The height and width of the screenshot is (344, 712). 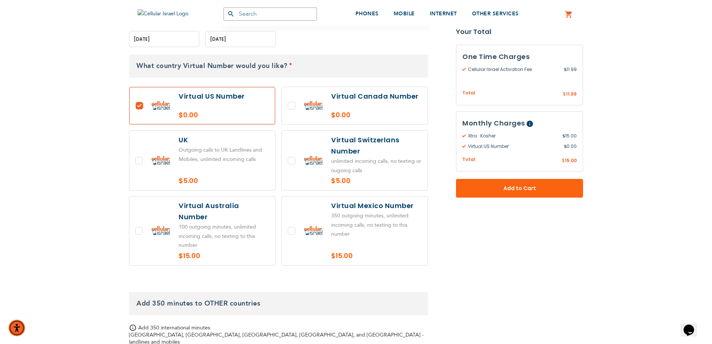 What do you see at coordinates (570, 146) in the screenshot?
I see `span: 0.00` at bounding box center [570, 146].